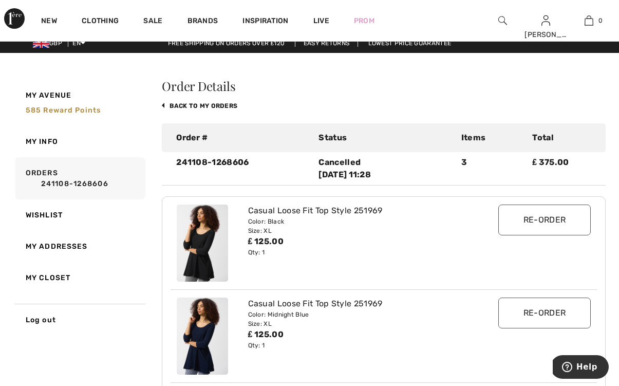 This screenshot has height=386, width=619. What do you see at coordinates (241, 168) in the screenshot?
I see `div: 241108-1268606` at bounding box center [241, 168].